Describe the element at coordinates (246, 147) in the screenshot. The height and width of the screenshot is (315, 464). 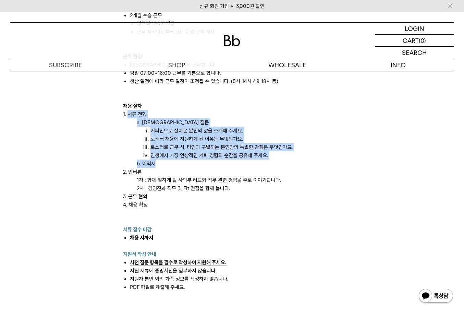
I see `li: 로스터로 근무 시, 타인과 구별되는 본인만의 특별한 강점은 무엇인가요.` at that location.